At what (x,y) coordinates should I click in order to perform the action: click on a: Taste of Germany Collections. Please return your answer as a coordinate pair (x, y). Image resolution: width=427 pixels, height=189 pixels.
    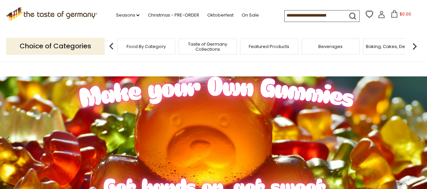
    Looking at the image, I should click on (207, 47).